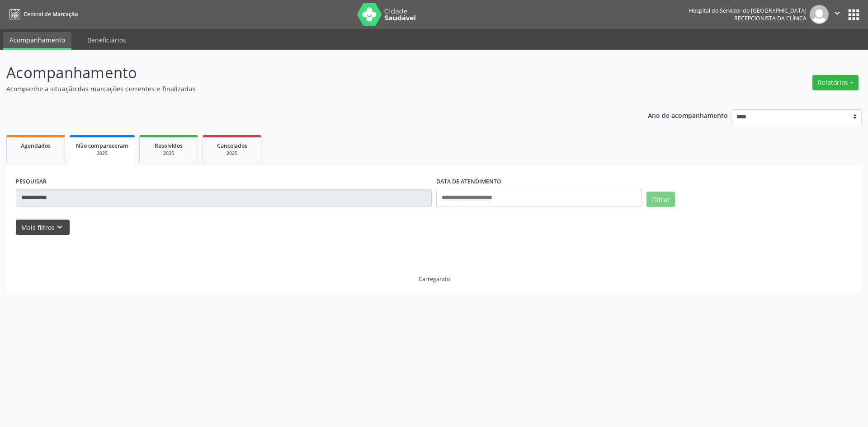  What do you see at coordinates (305, 88) in the screenshot?
I see `p: Acompanhe a situação das marcações correntes e finalizadas` at bounding box center [305, 88].